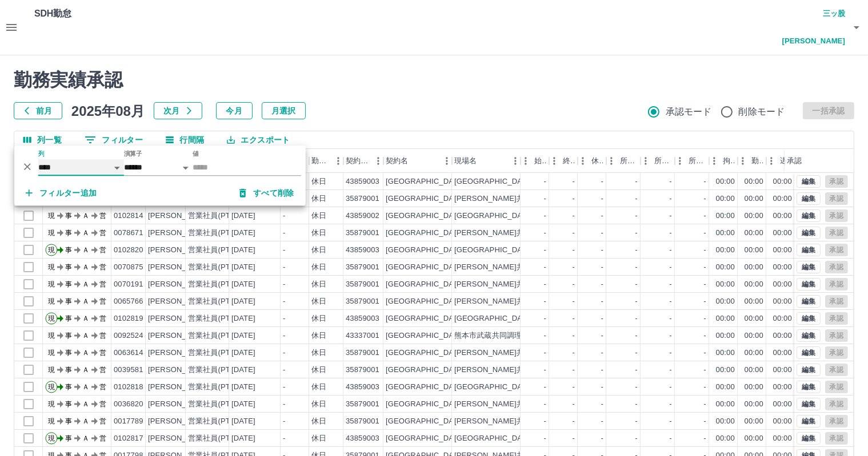 Image resolution: width=868 pixels, height=456 pixels. Describe the element at coordinates (234, 111) in the screenshot. I see `button: 今月` at that location.